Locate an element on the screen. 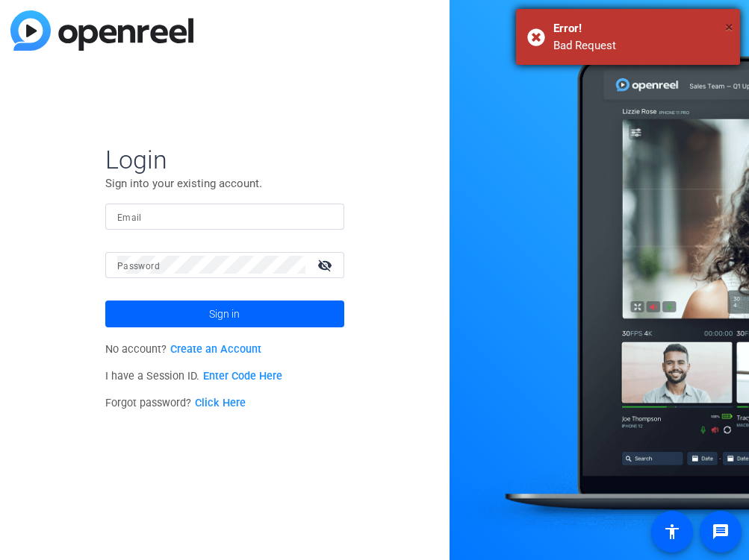  mat-label: Password is located at coordinates (138, 267).